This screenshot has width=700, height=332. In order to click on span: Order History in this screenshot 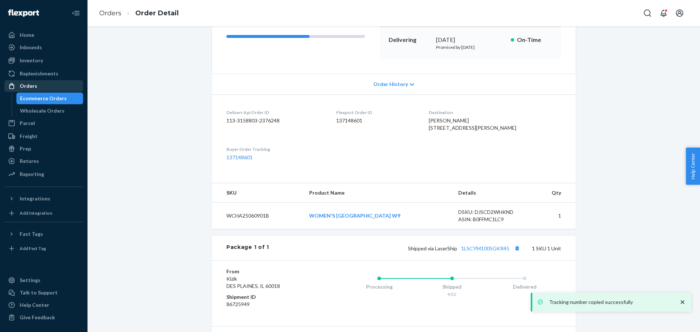, I will do `click(390, 84)`.